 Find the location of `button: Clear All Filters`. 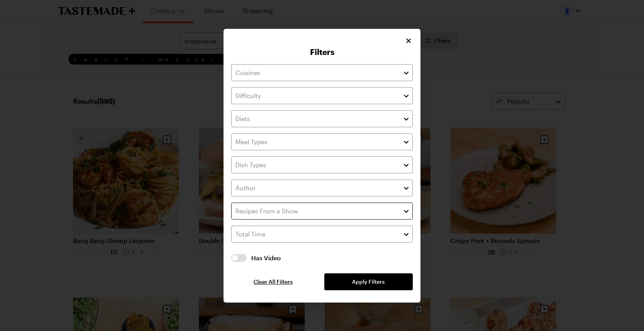

button: Clear All Filters is located at coordinates (273, 282).